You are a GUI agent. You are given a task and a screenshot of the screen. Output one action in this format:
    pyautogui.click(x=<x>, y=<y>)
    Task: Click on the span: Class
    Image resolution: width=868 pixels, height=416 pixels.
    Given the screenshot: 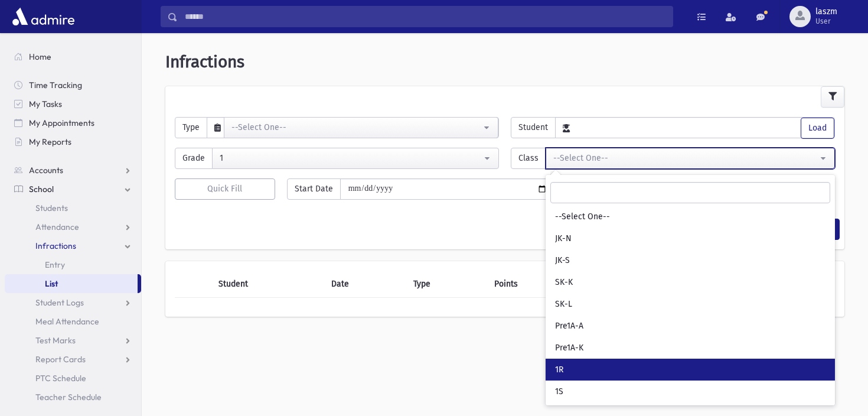 What is the action you would take?
    pyautogui.click(x=528, y=159)
    